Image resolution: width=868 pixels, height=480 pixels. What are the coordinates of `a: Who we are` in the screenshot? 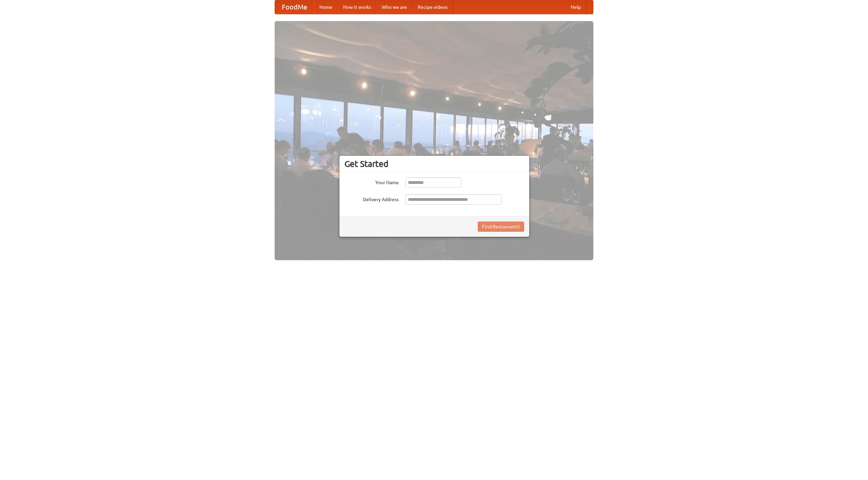 It's located at (394, 7).